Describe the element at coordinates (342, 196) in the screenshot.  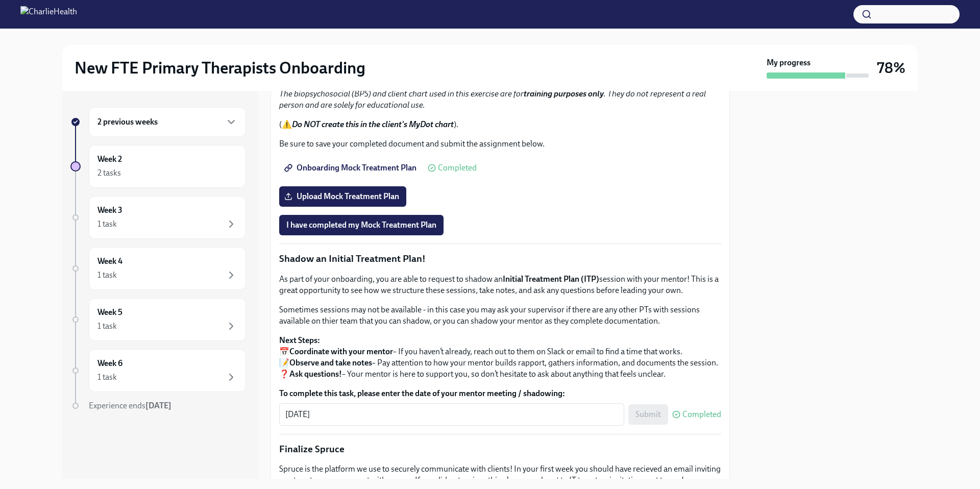
I see `label: Upload Mock Treatment Plan` at that location.